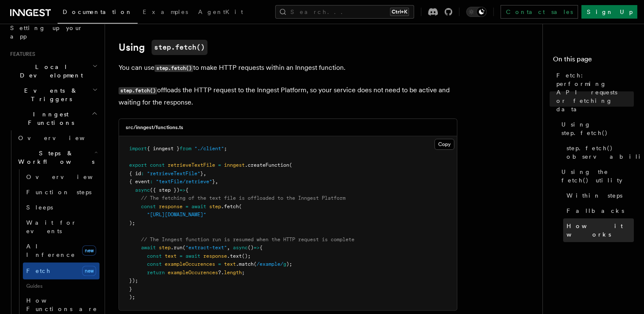  I want to click on span: Fetch: performing API requests or fetching data, so click(595, 92).